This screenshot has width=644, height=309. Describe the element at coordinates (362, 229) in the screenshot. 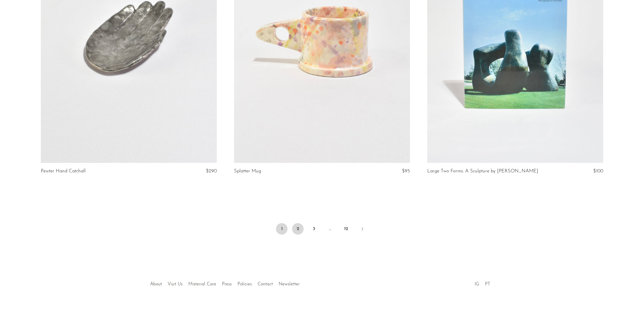

I see `a: Next` at that location.